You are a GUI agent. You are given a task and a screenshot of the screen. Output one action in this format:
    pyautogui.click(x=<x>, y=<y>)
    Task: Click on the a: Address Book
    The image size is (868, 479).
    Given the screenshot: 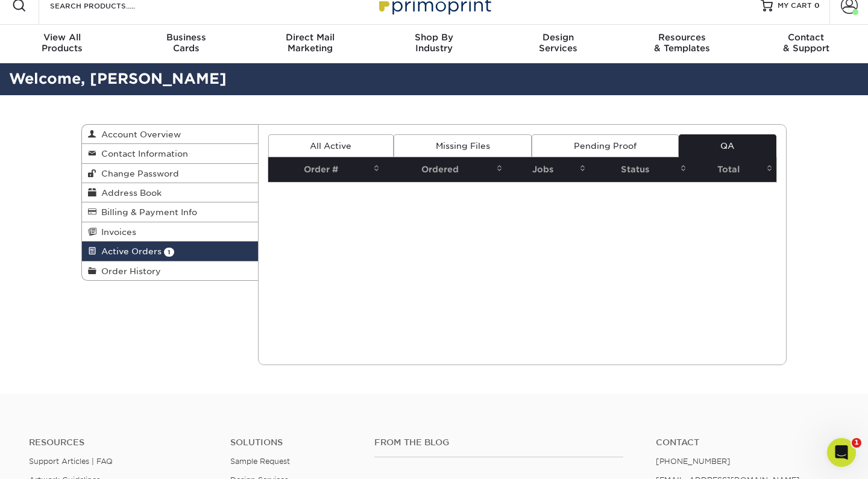 What is the action you would take?
    pyautogui.click(x=170, y=192)
    